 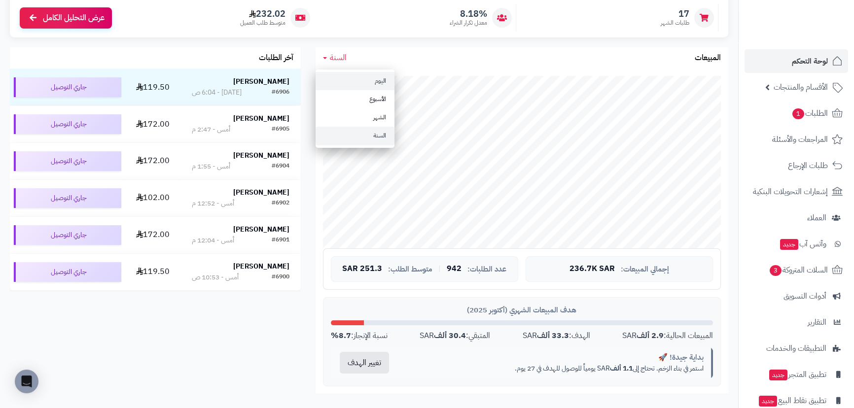 I want to click on a: الطلبات1, so click(x=796, y=113).